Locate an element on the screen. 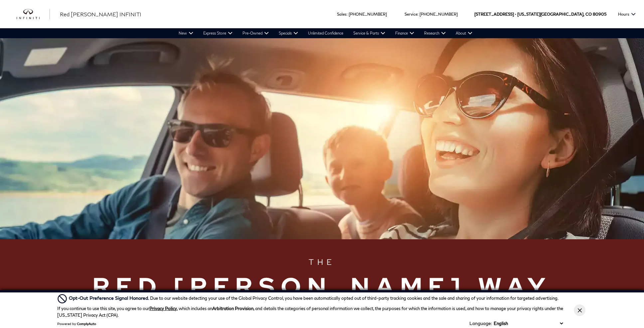 Image resolution: width=644 pixels, height=328 pixels. img: INFINITI is located at coordinates (33, 14).